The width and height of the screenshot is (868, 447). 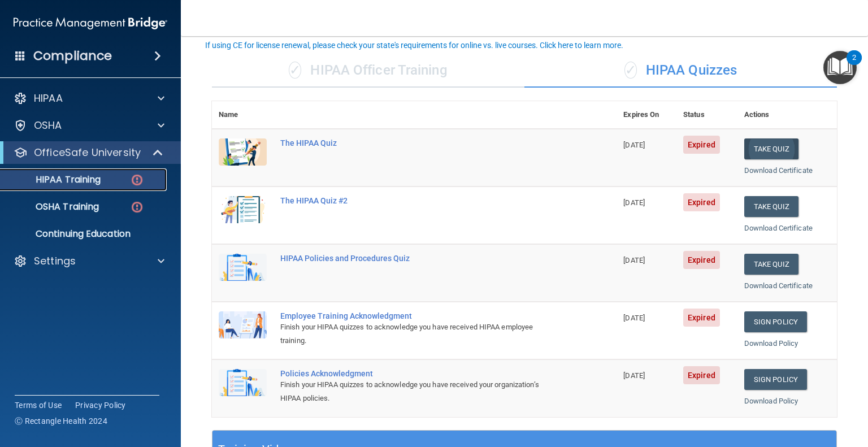 What do you see at coordinates (89, 99) in the screenshot?
I see `a: HIPAA` at bounding box center [89, 99].